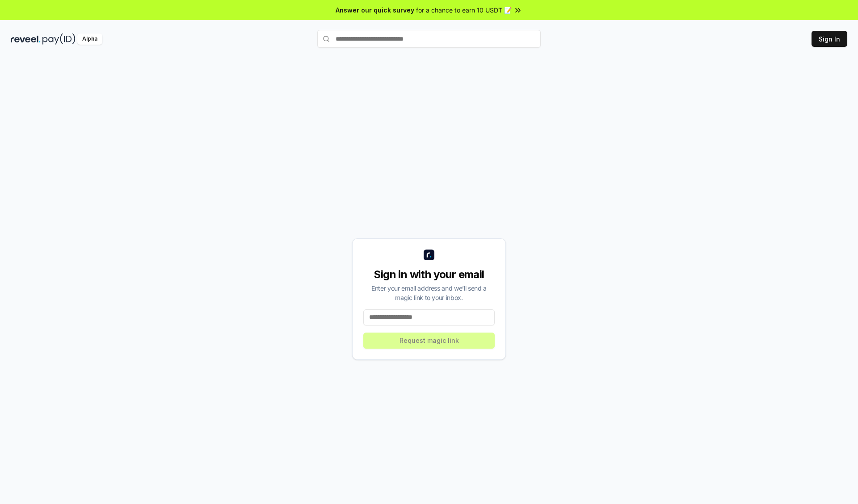 The width and height of the screenshot is (858, 504). I want to click on div: Alpha, so click(90, 39).